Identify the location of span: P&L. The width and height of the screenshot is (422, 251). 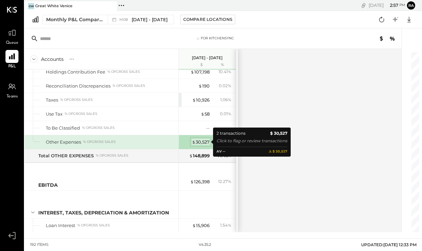
(12, 67).